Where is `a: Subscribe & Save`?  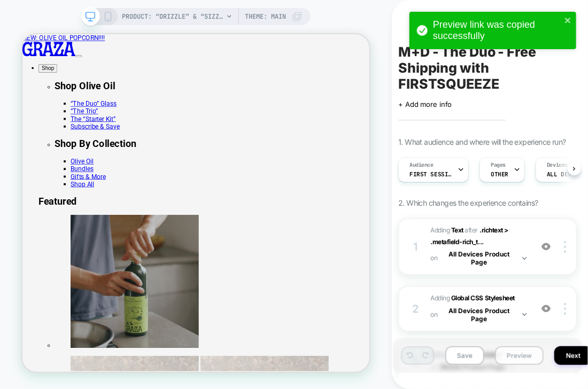 a: Subscribe & Save is located at coordinates (97, 123).